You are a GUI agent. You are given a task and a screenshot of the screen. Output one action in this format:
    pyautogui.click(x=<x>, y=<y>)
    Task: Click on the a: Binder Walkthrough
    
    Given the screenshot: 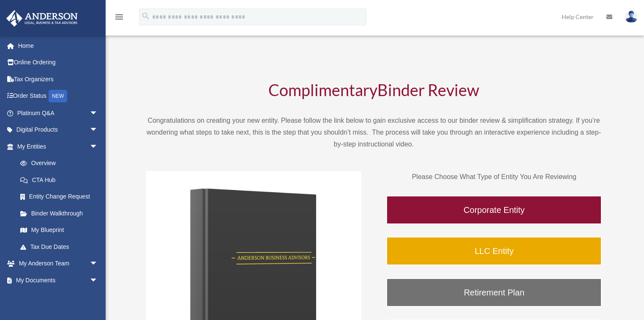 What is the action you would take?
    pyautogui.click(x=59, y=213)
    